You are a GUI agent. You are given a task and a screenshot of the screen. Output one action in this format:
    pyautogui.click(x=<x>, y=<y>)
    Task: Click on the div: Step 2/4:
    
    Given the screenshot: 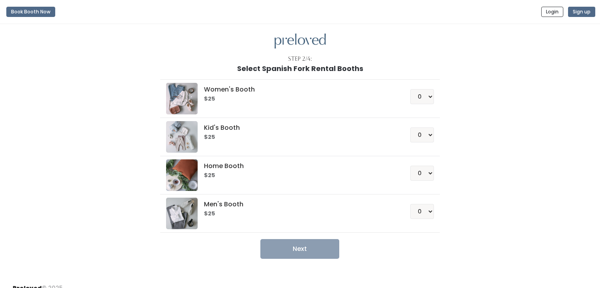 What is the action you would take?
    pyautogui.click(x=300, y=59)
    